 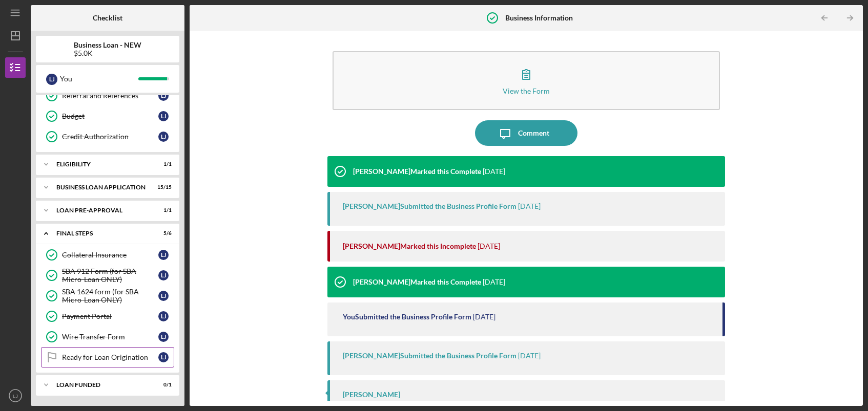 What do you see at coordinates (110, 296) in the screenshot?
I see `div: SBA 1624 form (for SBA Micro-Loan ONLY)` at bounding box center [110, 296].